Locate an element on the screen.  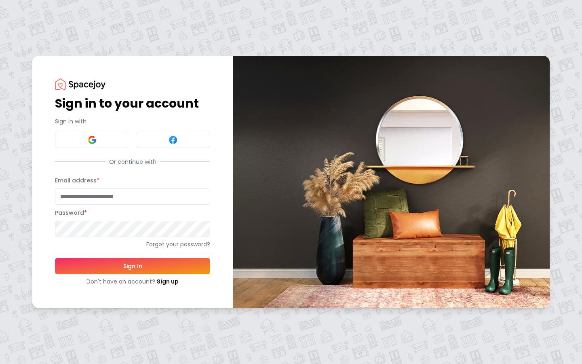
img: Spacejoy Logo is located at coordinates (80, 84).